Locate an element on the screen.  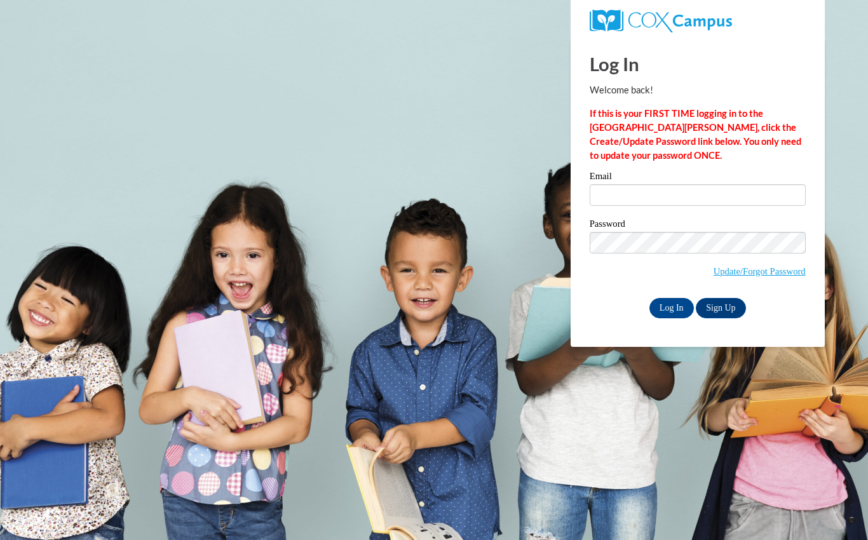
label: Password is located at coordinates (698, 226).